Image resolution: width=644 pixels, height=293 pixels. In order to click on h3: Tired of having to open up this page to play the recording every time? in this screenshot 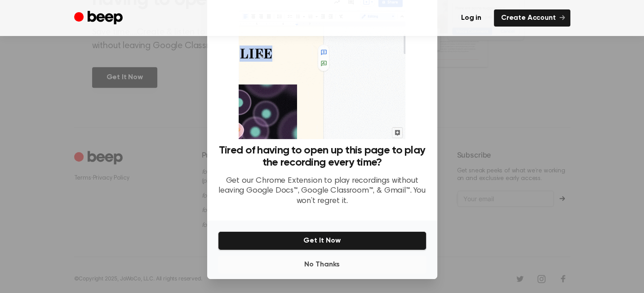, I will do `click(322, 157)`.